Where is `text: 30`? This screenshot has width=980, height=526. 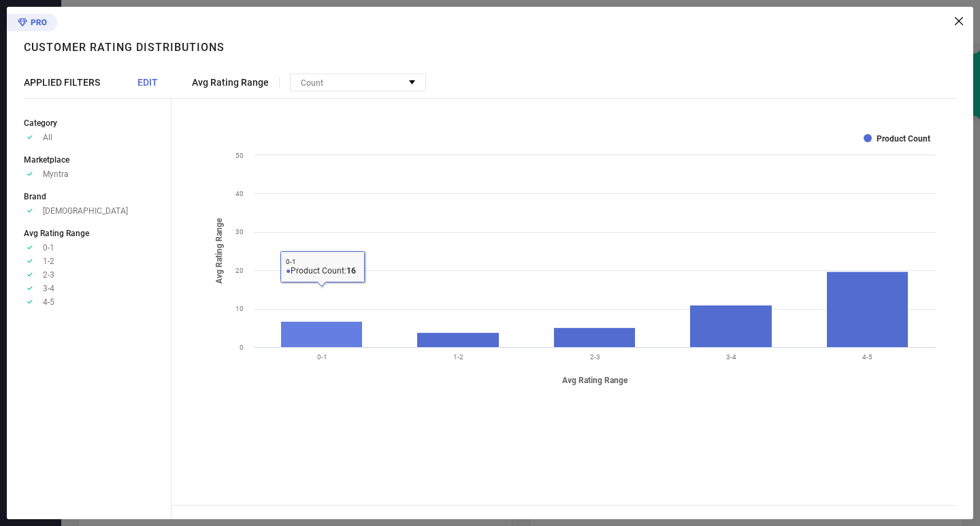 text: 30 is located at coordinates (240, 231).